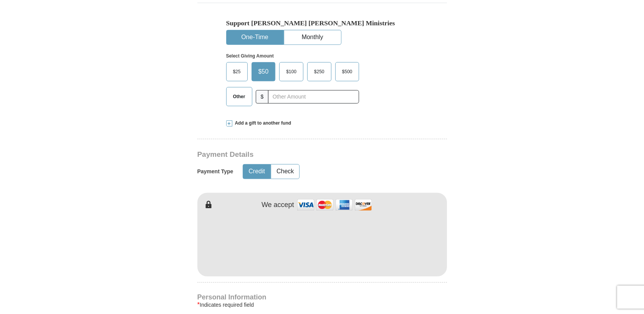 The width and height of the screenshot is (644, 314). Describe the element at coordinates (291, 72) in the screenshot. I see `span: $100` at that location.